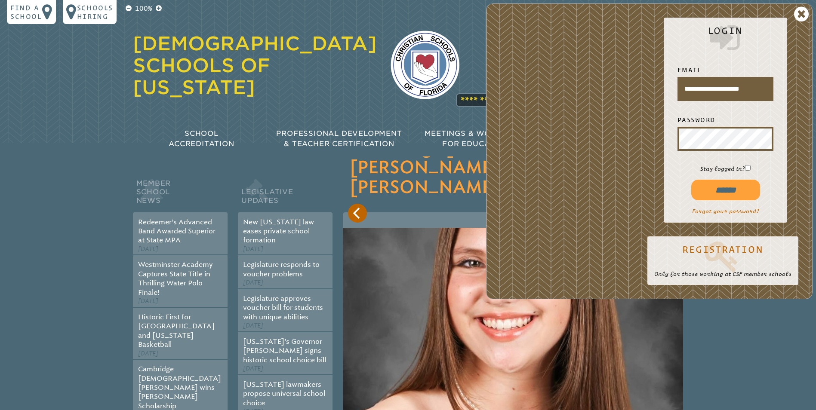  I want to click on h2: Login, so click(725, 40).